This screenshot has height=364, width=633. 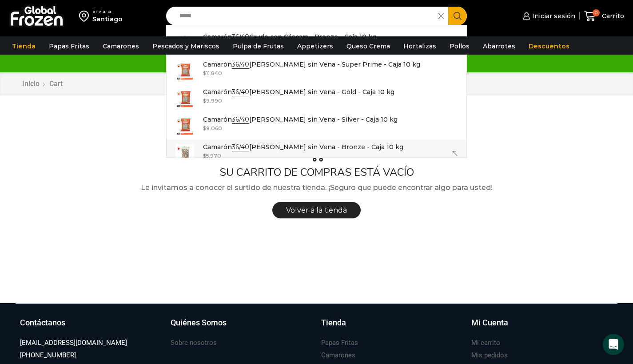 I want to click on a: Quiénes Somos, so click(x=241, y=327).